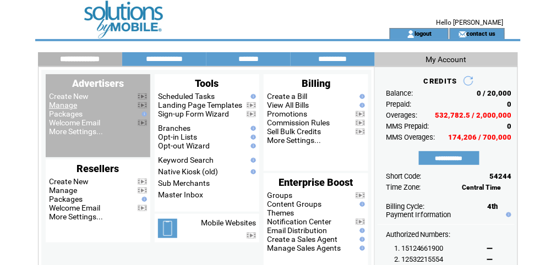 This screenshot has width=556, height=265. Describe the element at coordinates (294, 204) in the screenshot. I see `a: Content Groups` at that location.